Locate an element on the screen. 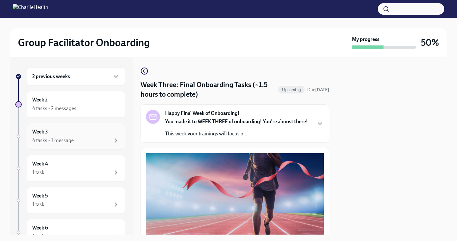 Image resolution: width=457 pixels, height=241 pixels. div: 4 tasks • 2 messages is located at coordinates (54, 108).